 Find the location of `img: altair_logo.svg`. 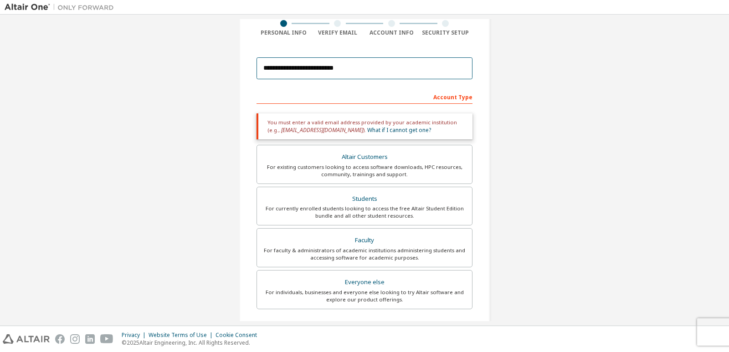

img: altair_logo.svg is located at coordinates (26, 339).